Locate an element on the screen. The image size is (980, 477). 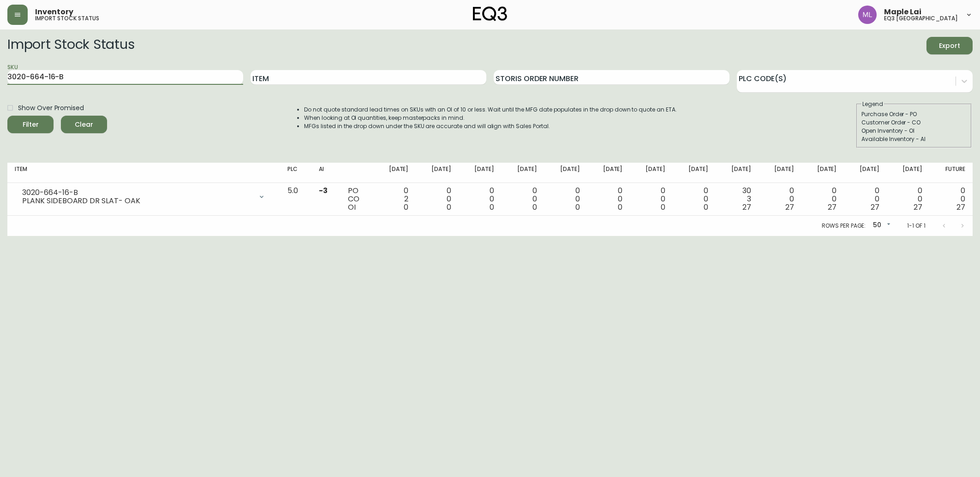
li: Do not quote standard lead times on SKUs with an OI of 10 or less. Wait until the MFG date popula... is located at coordinates (491, 110).